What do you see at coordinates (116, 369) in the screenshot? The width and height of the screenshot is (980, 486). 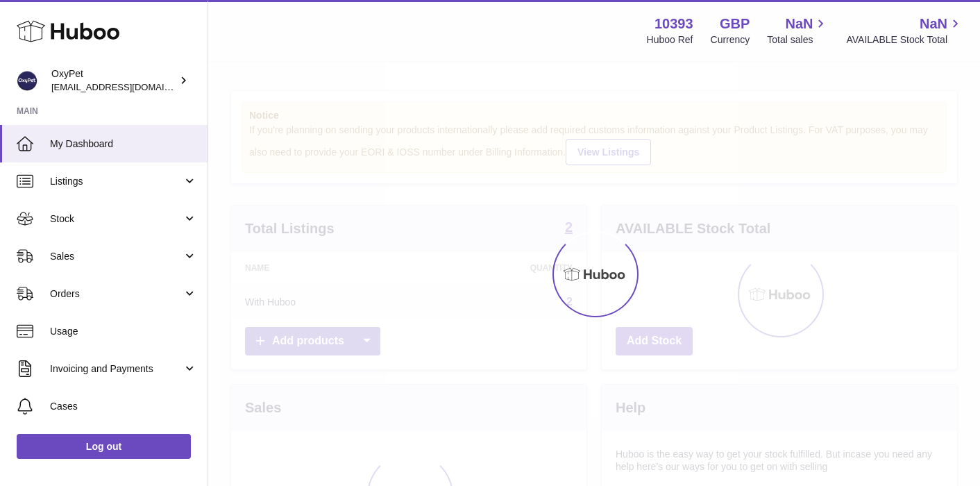 I see `span: Invoicing and Payments` at bounding box center [116, 369].